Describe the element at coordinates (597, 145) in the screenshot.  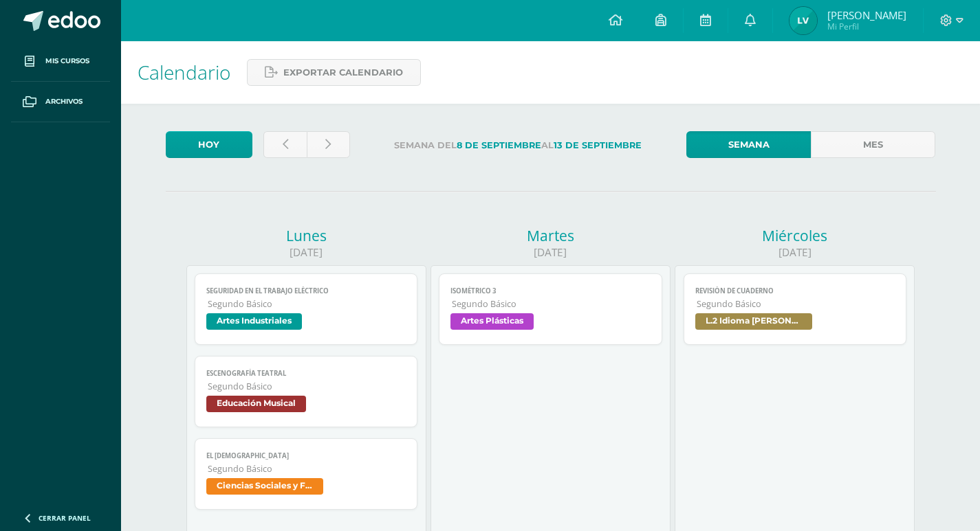
I see `strong: 13 de Septiembre` at that location.